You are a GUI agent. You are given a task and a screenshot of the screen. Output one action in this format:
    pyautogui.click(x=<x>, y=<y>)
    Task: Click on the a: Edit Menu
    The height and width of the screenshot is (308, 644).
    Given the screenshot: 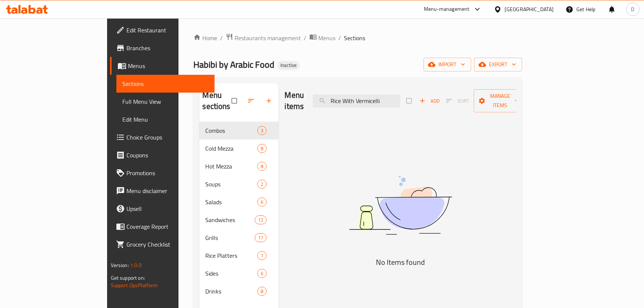 What is the action you would take?
    pyautogui.click(x=166, y=119)
    